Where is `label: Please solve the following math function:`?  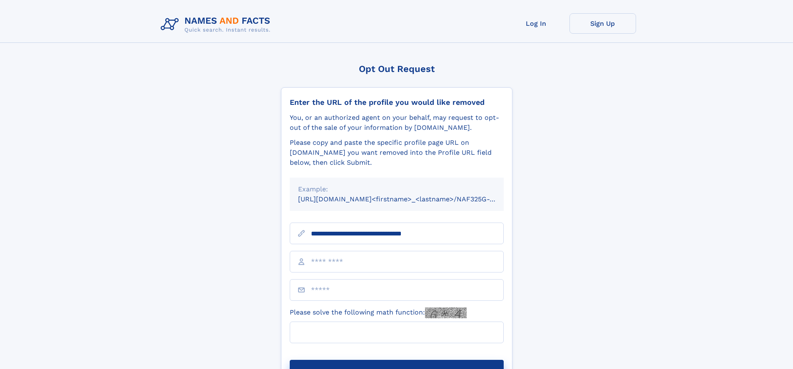 label: Please solve the following math function: is located at coordinates (378, 313).